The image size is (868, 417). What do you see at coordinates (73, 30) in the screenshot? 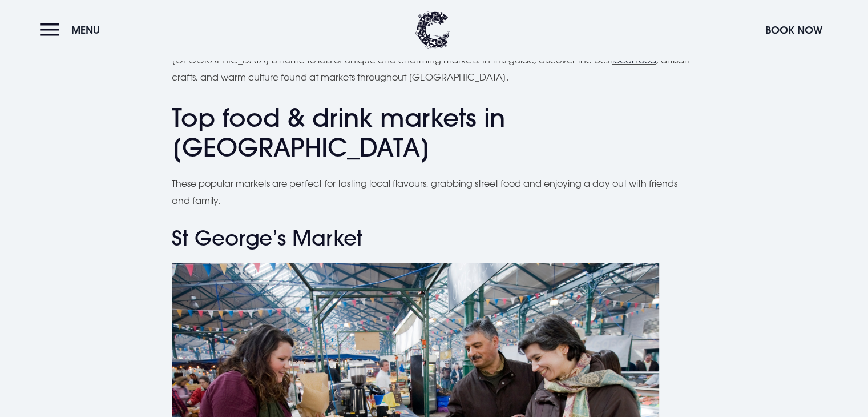
I see `button: Menu` at bounding box center [73, 30].